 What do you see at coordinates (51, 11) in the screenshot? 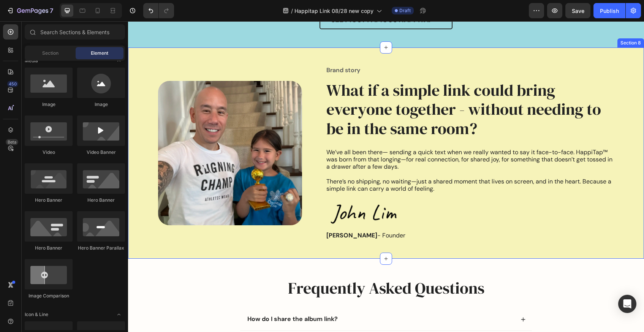
I see `p: 7` at bounding box center [51, 11].